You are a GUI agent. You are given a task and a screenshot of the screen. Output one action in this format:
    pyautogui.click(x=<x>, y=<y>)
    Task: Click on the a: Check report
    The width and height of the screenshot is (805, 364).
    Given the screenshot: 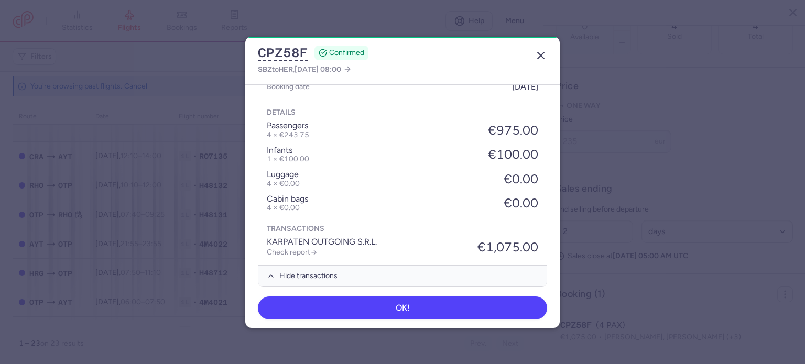 What is the action you would take?
    pyautogui.click(x=292, y=252)
    